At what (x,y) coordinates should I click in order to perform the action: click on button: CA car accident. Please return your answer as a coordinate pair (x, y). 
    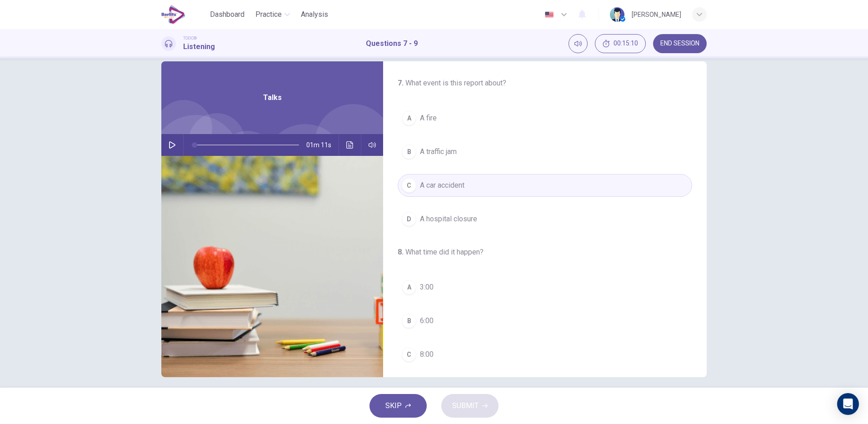
    Looking at the image, I should click on (545, 185).